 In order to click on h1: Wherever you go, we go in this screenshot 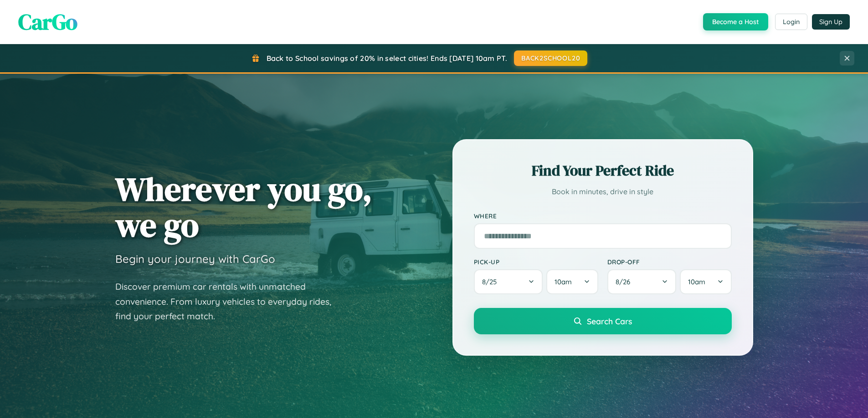, I will do `click(244, 207)`.